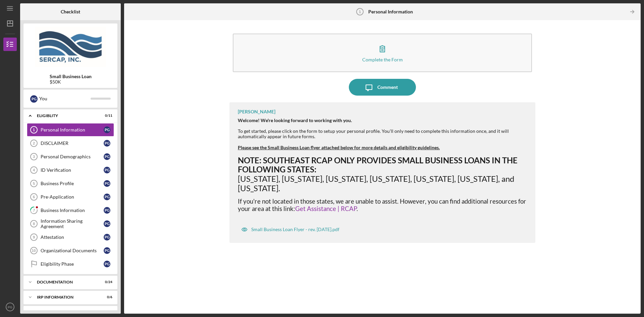 The height and width of the screenshot is (317, 644). I want to click on tspan: 8, so click(34, 224).